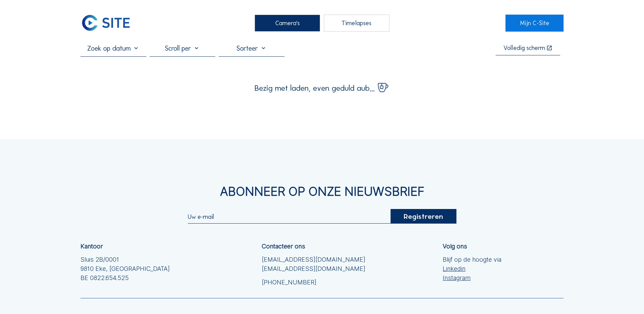  What do you see at coordinates (113, 48) in the screenshot?
I see `input: Zoek op datum 󰅀` at bounding box center [113, 48].